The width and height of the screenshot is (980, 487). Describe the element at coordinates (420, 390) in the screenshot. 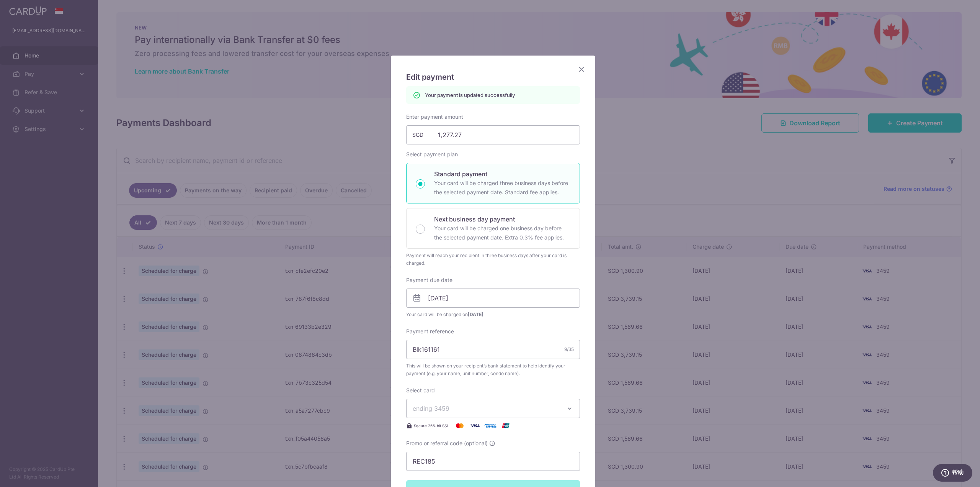

I see `label: Select card` at that location.